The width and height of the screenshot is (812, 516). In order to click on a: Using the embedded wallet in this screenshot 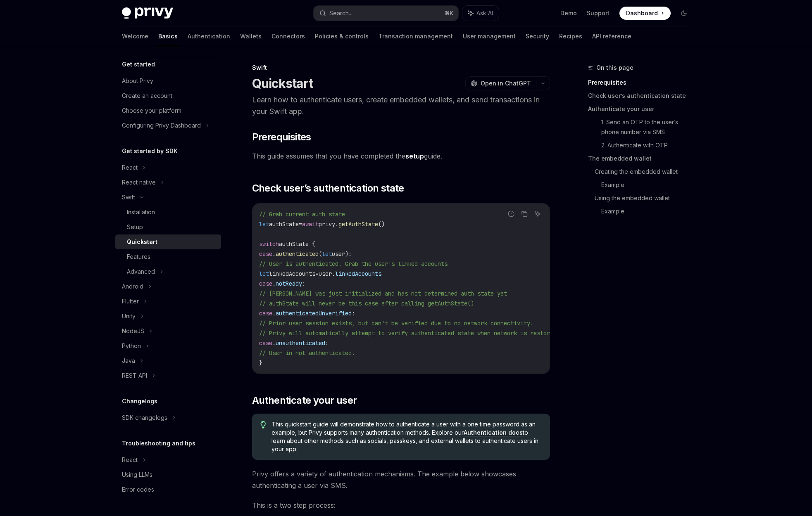, I will do `click(646, 198)`.